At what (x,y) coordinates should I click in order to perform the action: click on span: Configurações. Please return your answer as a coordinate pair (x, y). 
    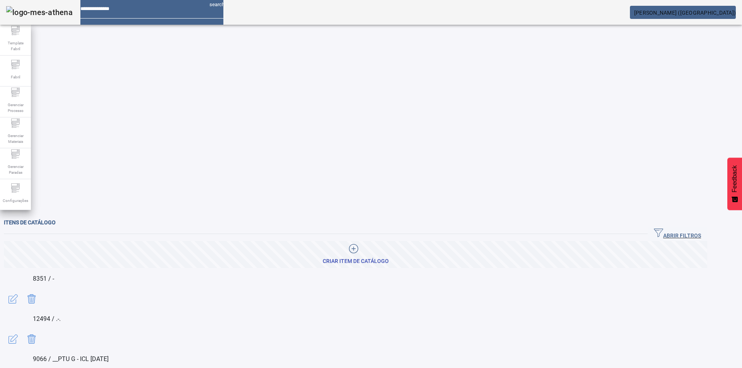
    Looking at the image, I should click on (15, 200).